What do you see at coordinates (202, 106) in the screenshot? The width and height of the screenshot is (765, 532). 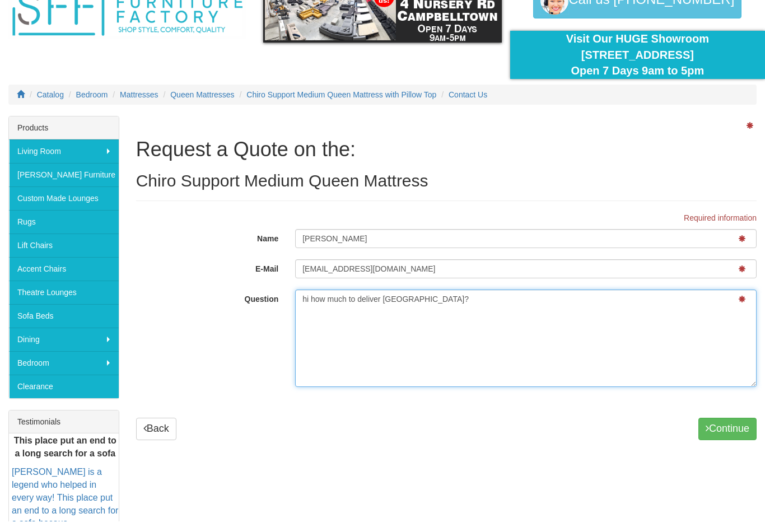 I see `span: Queen Mattresses` at bounding box center [202, 106].